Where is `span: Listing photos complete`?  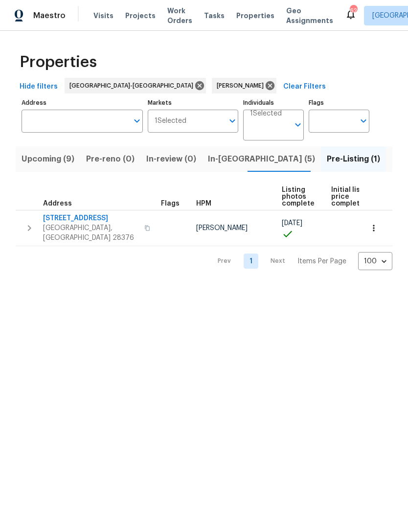 span: Listing photos complete is located at coordinates (298, 197).